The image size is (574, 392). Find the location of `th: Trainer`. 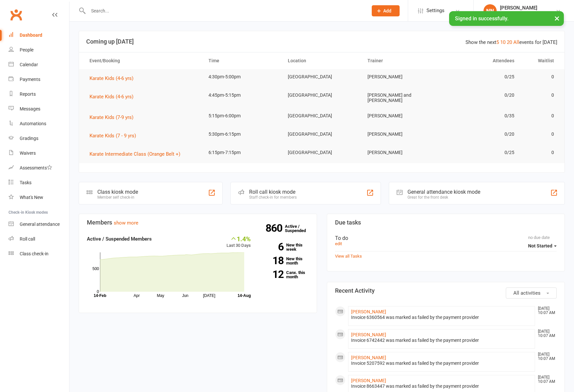

th: Trainer is located at coordinates (401, 61).